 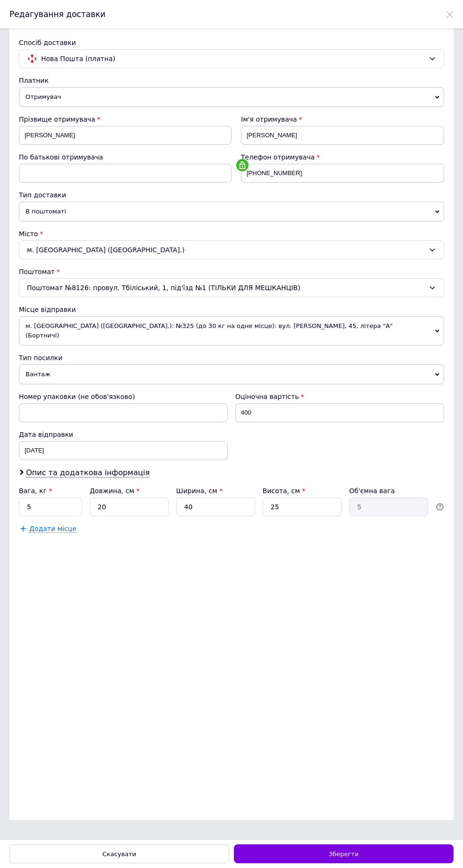 What do you see at coordinates (123, 397) in the screenshot?
I see `div: Номер упаковки (не обов'язково)` at bounding box center [123, 397].